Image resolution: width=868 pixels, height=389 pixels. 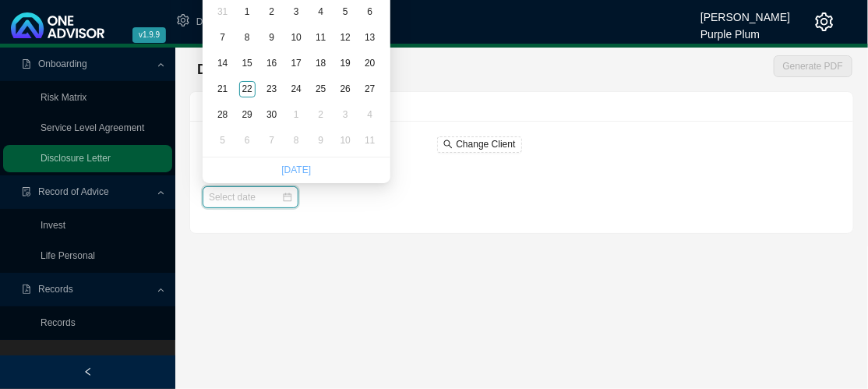 I want to click on td: 2025-09-07, so click(x=222, y=38).